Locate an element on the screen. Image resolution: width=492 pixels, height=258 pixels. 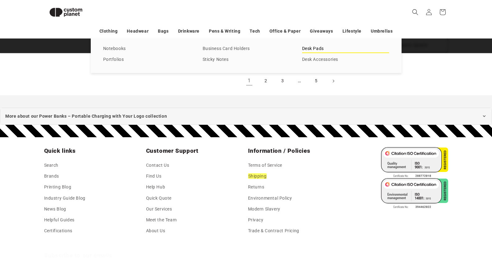
a: Lifestyle is located at coordinates (352, 31).